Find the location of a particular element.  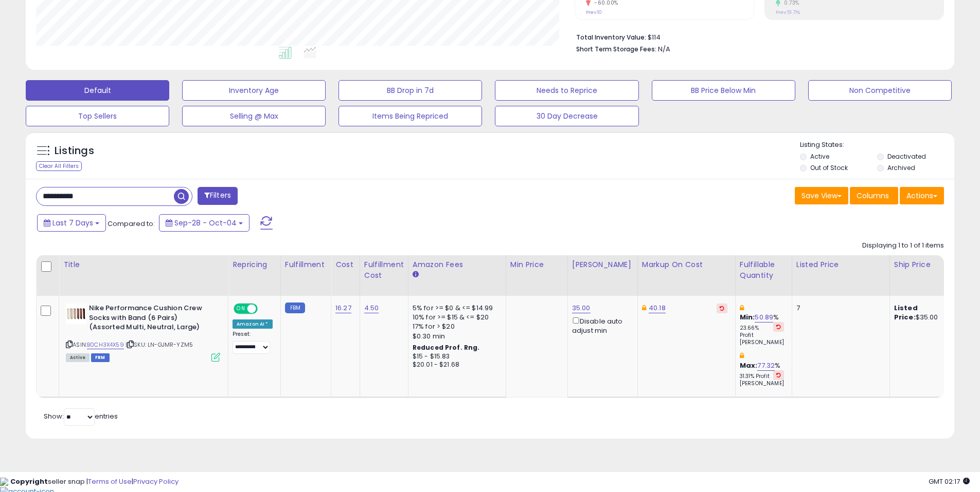

div: 5% for >= $0 & <= $14.99 is located at coordinates (455, 309).